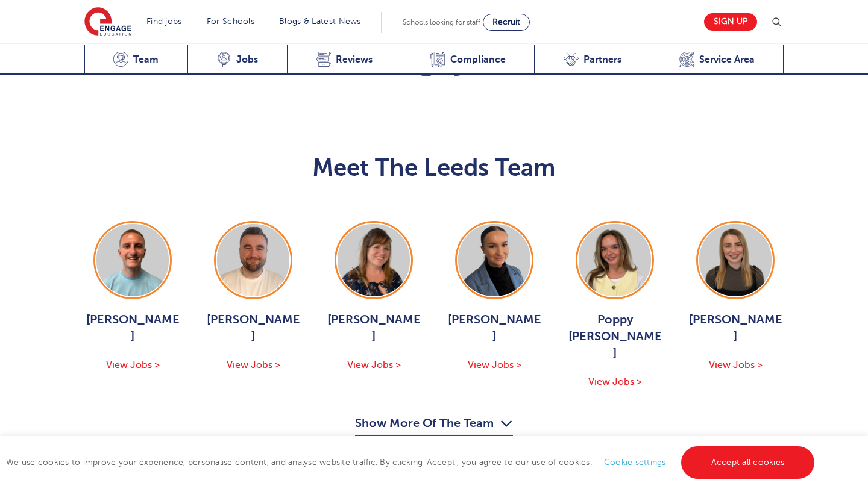 The image size is (868, 489). Describe the element at coordinates (253, 260) in the screenshot. I see `img: Chris Rushton` at that location.